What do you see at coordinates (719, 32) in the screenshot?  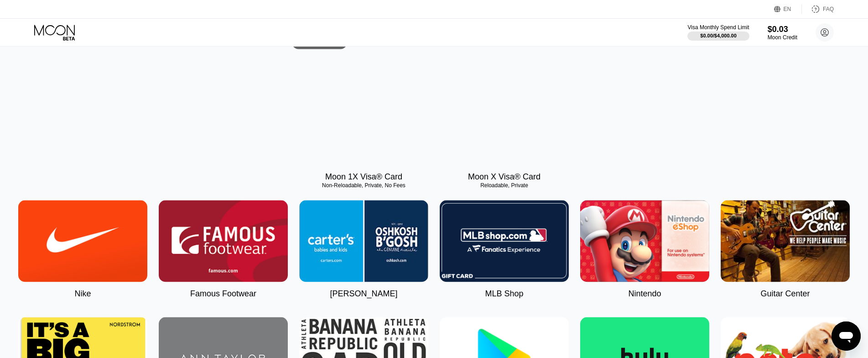 I see `div: Visa Monthly Spend Limit$0.00/$4,000.00` at bounding box center [719, 32].